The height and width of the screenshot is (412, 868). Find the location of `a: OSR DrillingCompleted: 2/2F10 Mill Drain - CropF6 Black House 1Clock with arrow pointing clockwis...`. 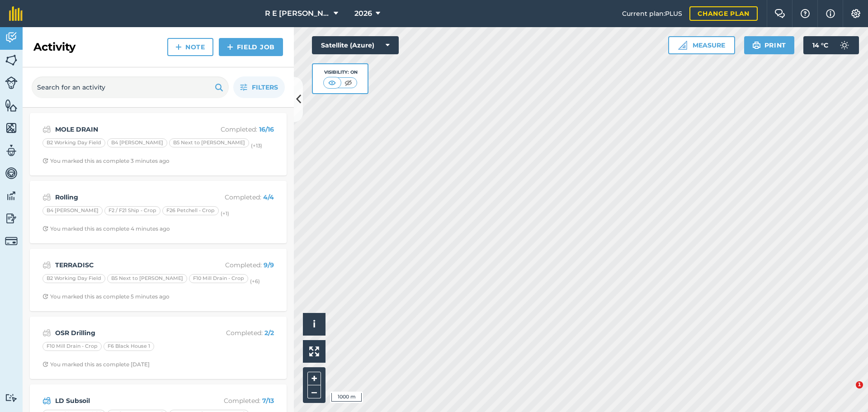

a: OSR DrillingCompleted: 2/2F10 Mill Drain - CropF6 Black House 1Clock with arrow pointing clockwis... is located at coordinates (158, 348).